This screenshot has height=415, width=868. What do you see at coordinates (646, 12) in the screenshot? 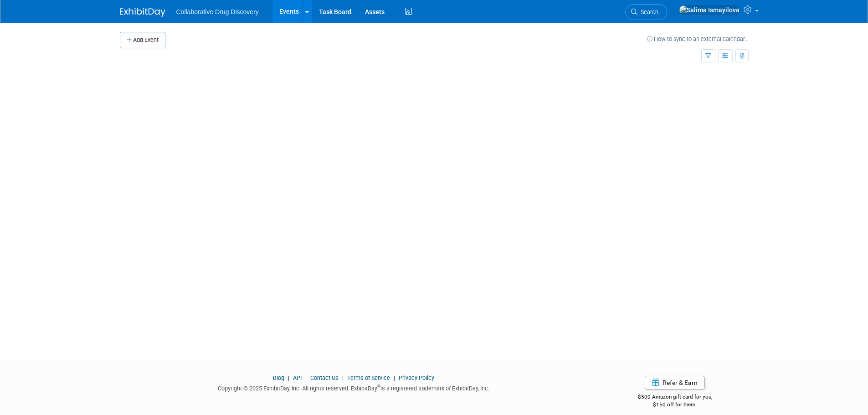
I see `a: Search` at bounding box center [646, 12].